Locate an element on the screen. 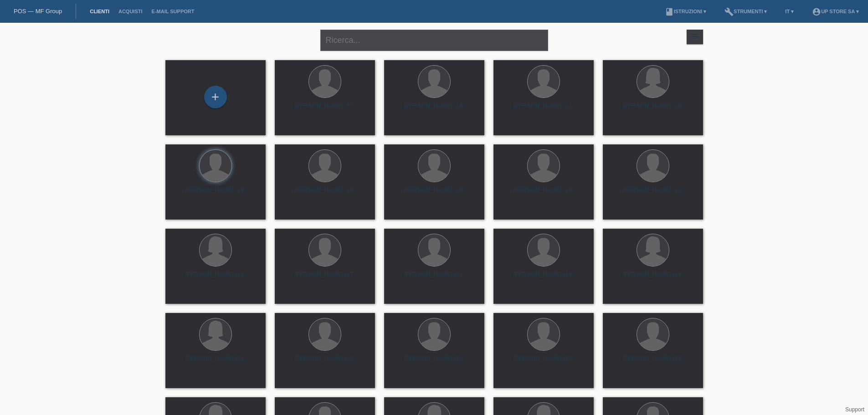 Image resolution: width=868 pixels, height=415 pixels. a: IT ▾ is located at coordinates (790, 12).